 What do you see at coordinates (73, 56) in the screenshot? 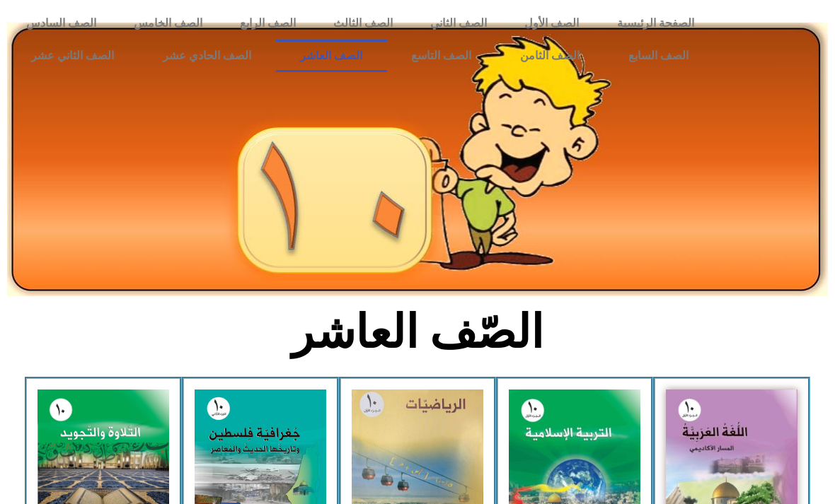
I see `a: الصف الثاني عشر` at bounding box center [73, 56].